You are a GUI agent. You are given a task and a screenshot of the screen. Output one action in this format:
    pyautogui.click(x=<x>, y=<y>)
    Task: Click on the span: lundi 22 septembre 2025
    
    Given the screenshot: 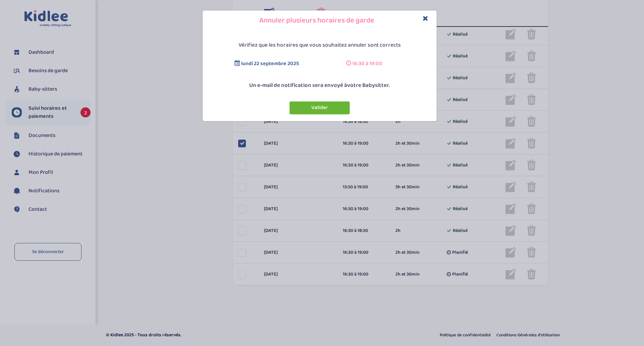 What is the action you would take?
    pyautogui.click(x=270, y=63)
    